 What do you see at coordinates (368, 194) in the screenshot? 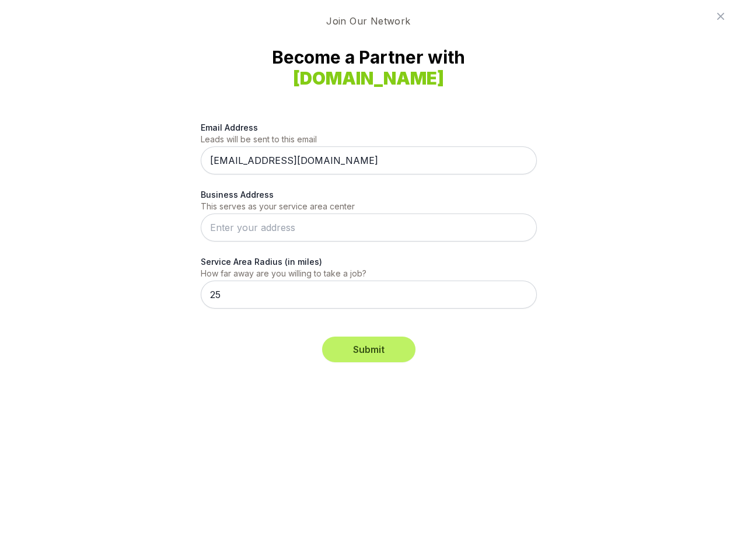
I see `label: Business Address` at bounding box center [368, 194].